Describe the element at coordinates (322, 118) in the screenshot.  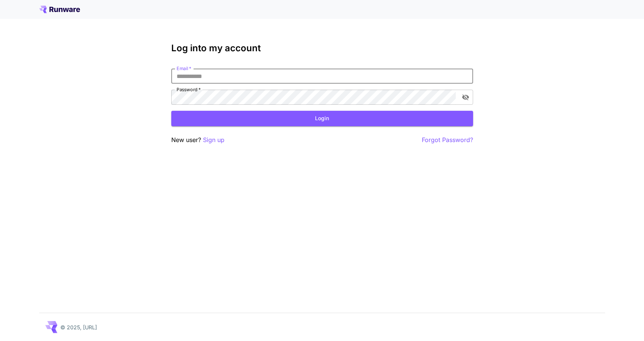
I see `button: Login` at that location.